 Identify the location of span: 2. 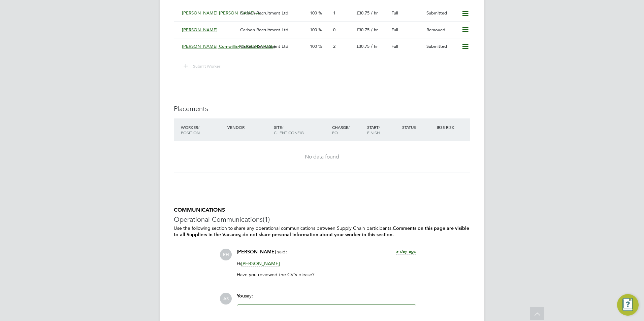
(334, 46).